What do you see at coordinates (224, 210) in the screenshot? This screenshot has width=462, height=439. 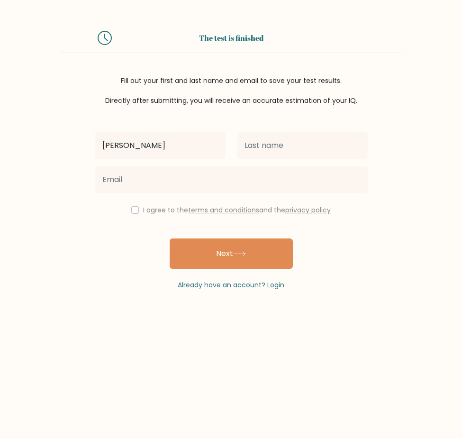 I see `a: terms and conditions` at bounding box center [224, 210].